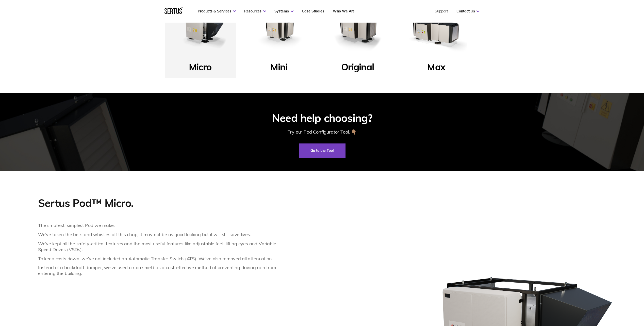  What do you see at coordinates (357, 68) in the screenshot?
I see `p: Original` at bounding box center [357, 68].